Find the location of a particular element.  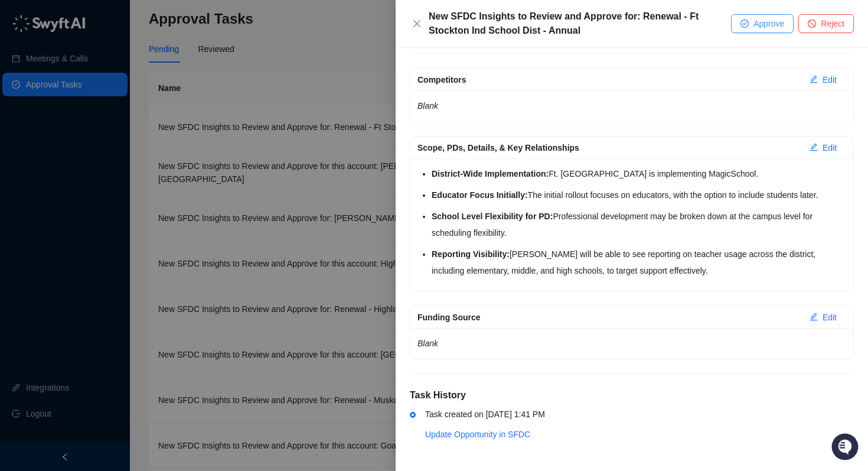

button: Start new chat is located at coordinates (208, 118).